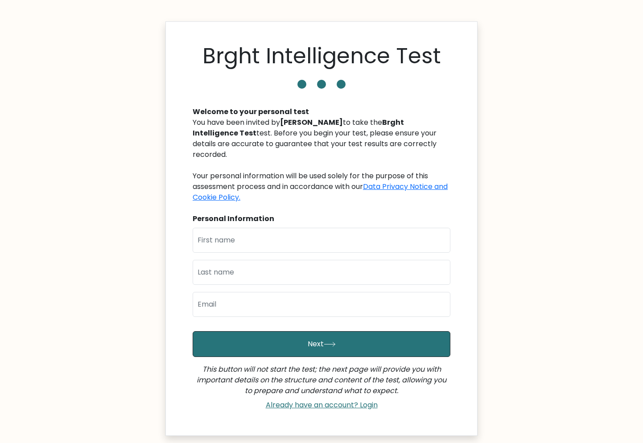  I want to click on input: Email, so click(321, 304).